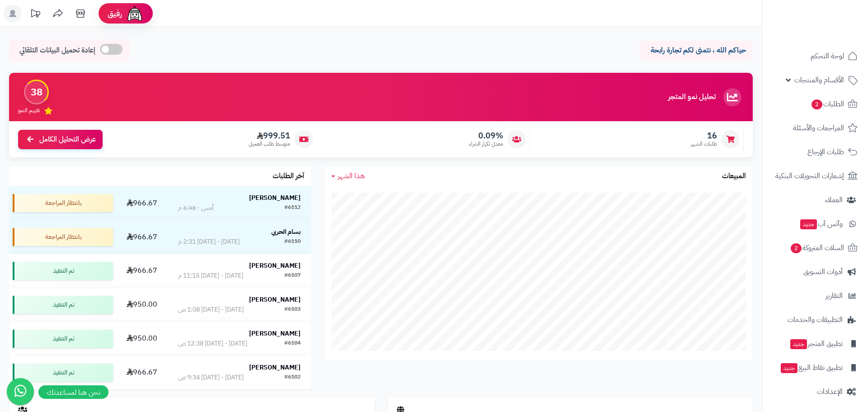 The image size is (868, 412). I want to click on span: أدوات التسويق, so click(823, 272).